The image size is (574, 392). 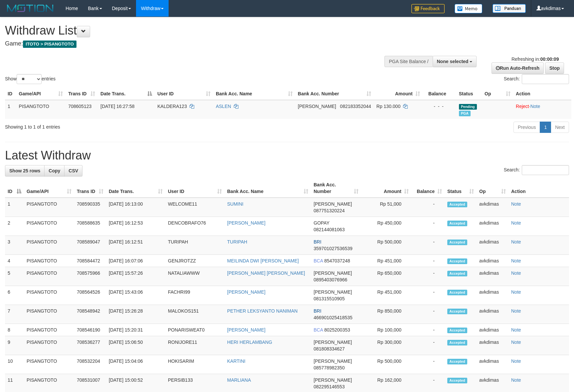 What do you see at coordinates (224, 107) in the screenshot?
I see `a: ASLEN` at bounding box center [224, 107].